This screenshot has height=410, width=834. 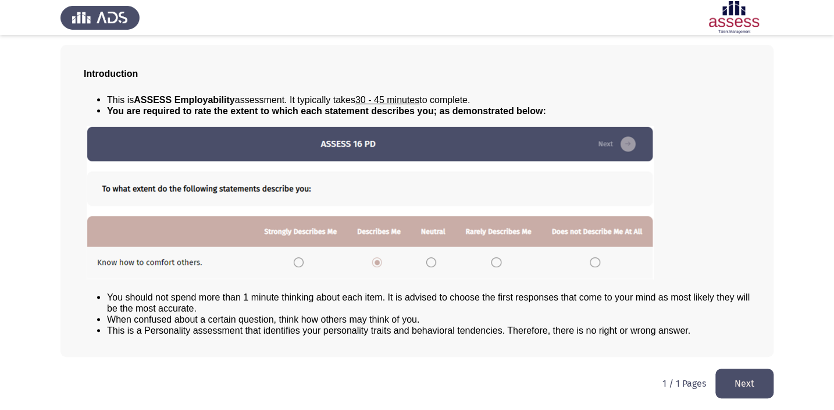 What do you see at coordinates (388, 100) in the screenshot?
I see `u: 30 - 45 minutes` at bounding box center [388, 100].